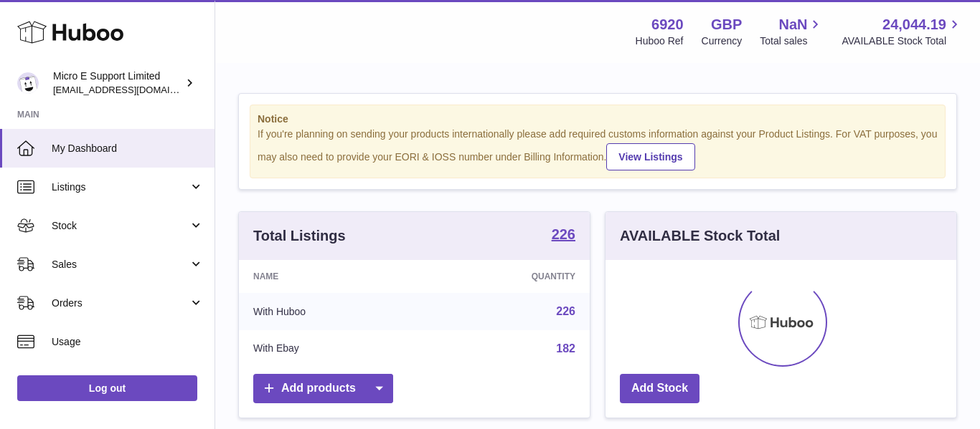 The width and height of the screenshot is (980, 429). What do you see at coordinates (659, 388) in the screenshot?
I see `a: Add Stock` at bounding box center [659, 388].